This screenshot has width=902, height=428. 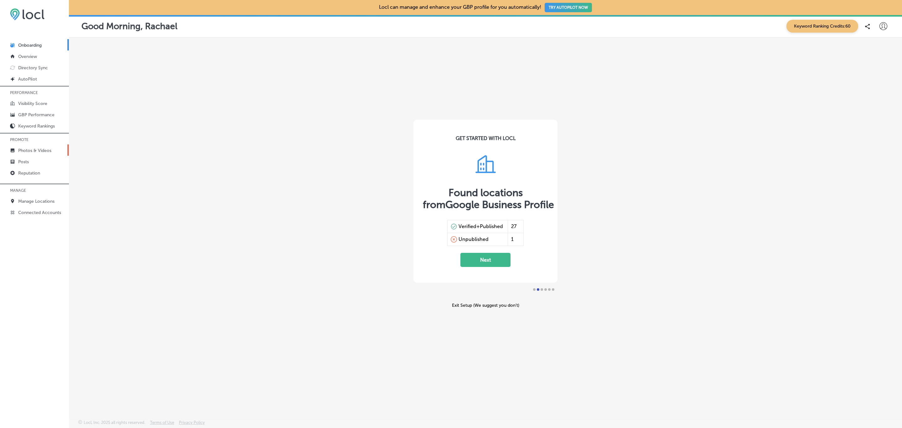 What do you see at coordinates (129, 26) in the screenshot?
I see `p: Good Morning, Rachael` at bounding box center [129, 26].